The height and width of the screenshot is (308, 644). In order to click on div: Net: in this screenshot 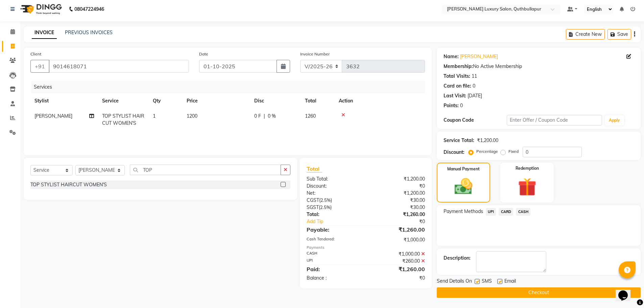, I will do `click(334, 193)`.